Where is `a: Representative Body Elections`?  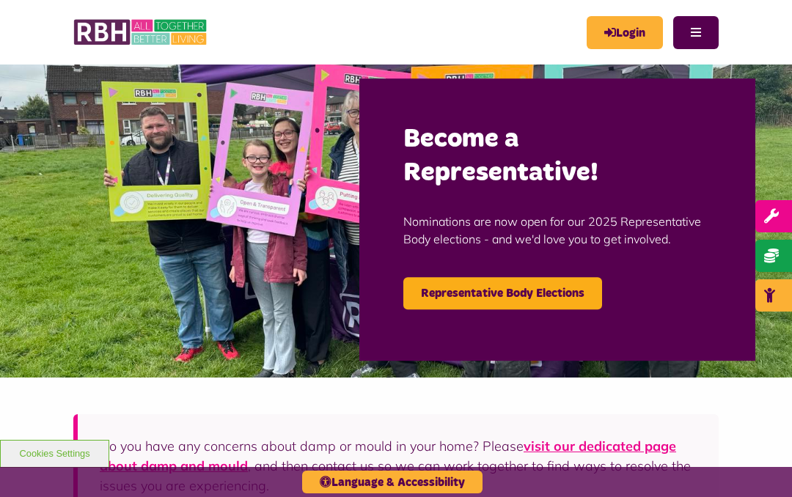
a: Representative Body Elections is located at coordinates (502, 293).